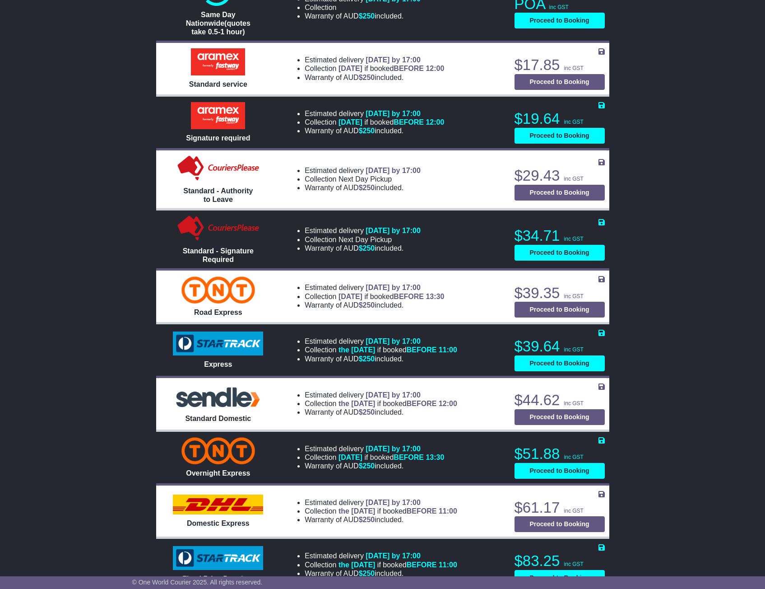 Image resolution: width=765 pixels, height=589 pixels. I want to click on p: $29.43, so click(560, 176).